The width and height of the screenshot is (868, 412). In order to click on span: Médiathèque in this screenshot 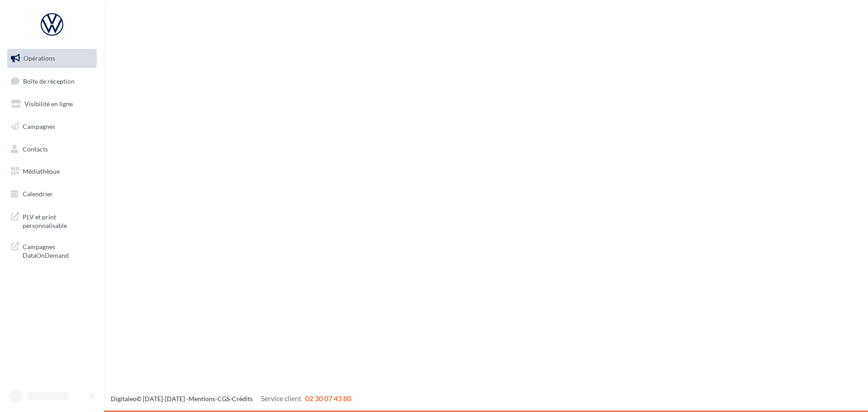, I will do `click(41, 171)`.